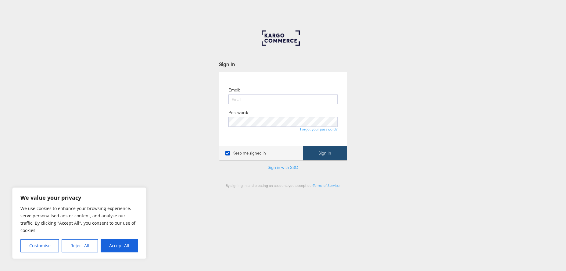  What do you see at coordinates (79, 198) in the screenshot?
I see `p: We value your privacy` at bounding box center [79, 198].